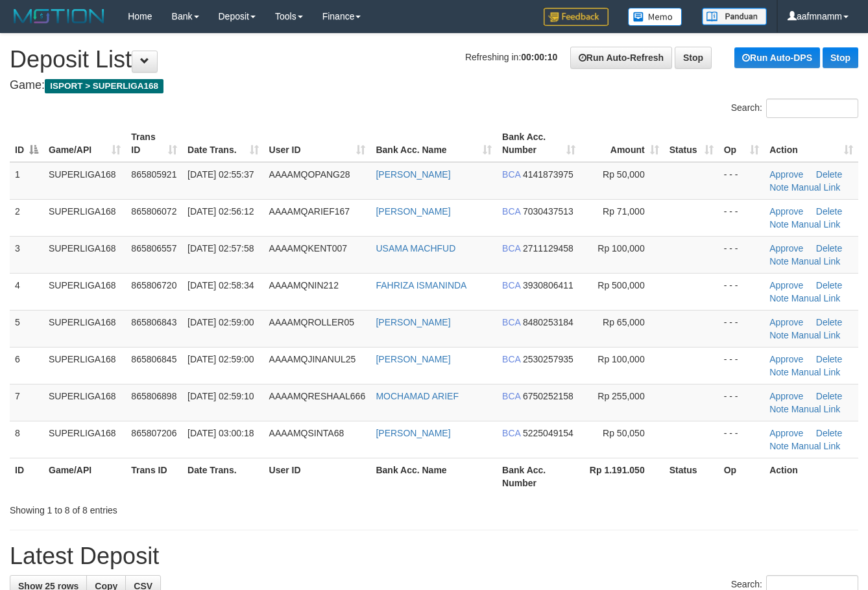  I want to click on th: User ID, so click(317, 476).